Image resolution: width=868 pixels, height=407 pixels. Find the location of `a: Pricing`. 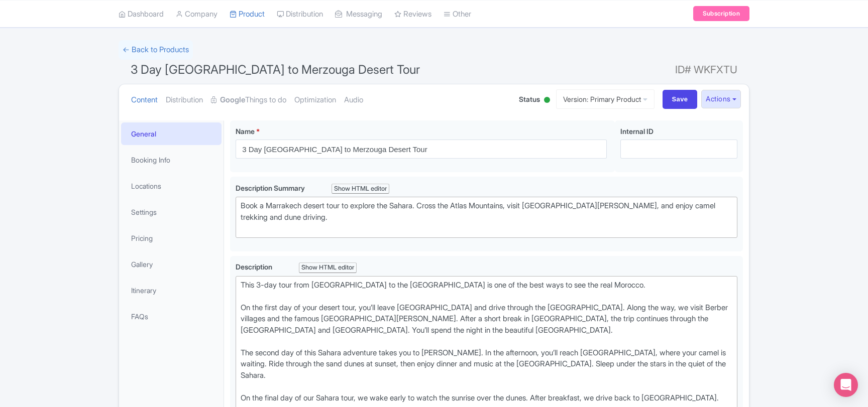

a: Pricing is located at coordinates (172, 238).